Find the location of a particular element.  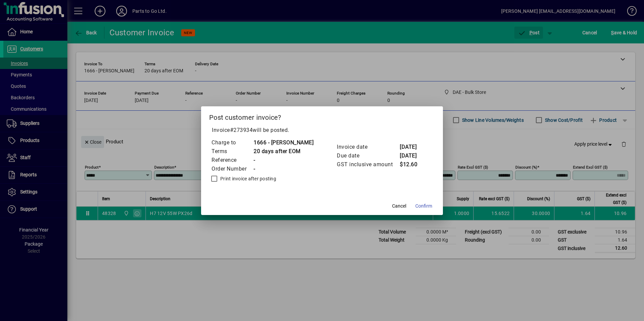

td: Charge to is located at coordinates (232, 143).